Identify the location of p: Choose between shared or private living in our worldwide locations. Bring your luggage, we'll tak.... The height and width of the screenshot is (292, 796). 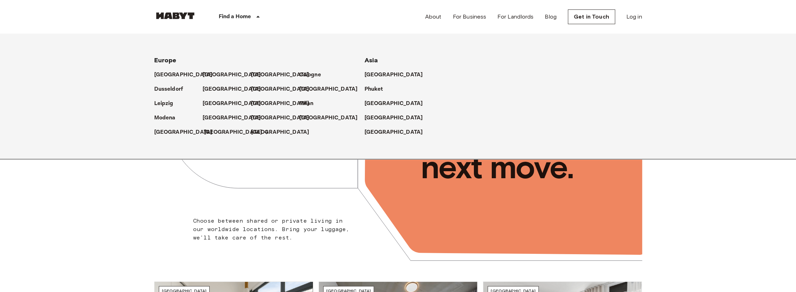
(273, 230).